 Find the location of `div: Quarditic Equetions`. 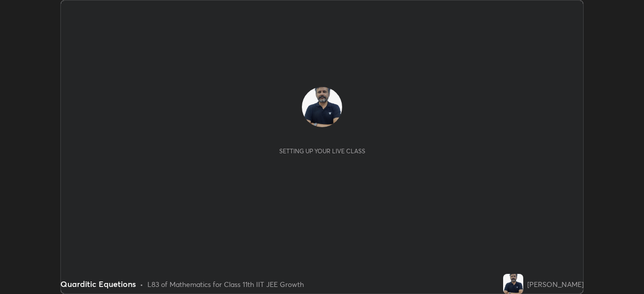

div: Quarditic Equetions is located at coordinates (98, 284).